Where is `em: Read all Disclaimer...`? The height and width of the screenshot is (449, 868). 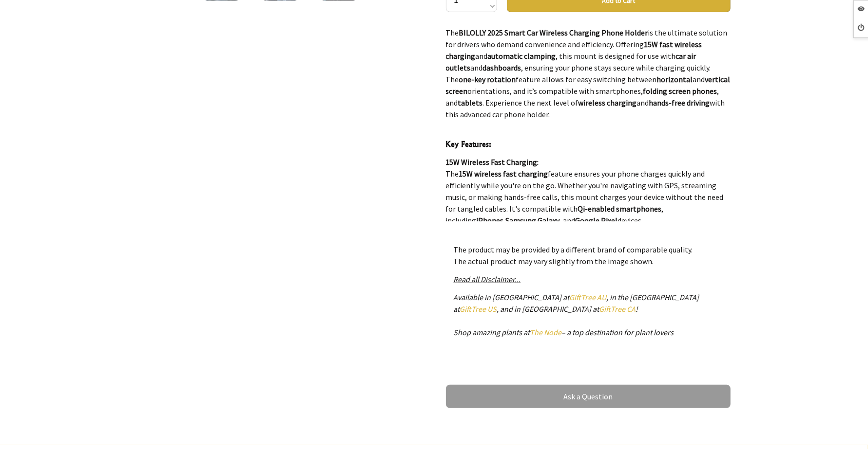
em: Read all Disclaimer... is located at coordinates (487, 279).